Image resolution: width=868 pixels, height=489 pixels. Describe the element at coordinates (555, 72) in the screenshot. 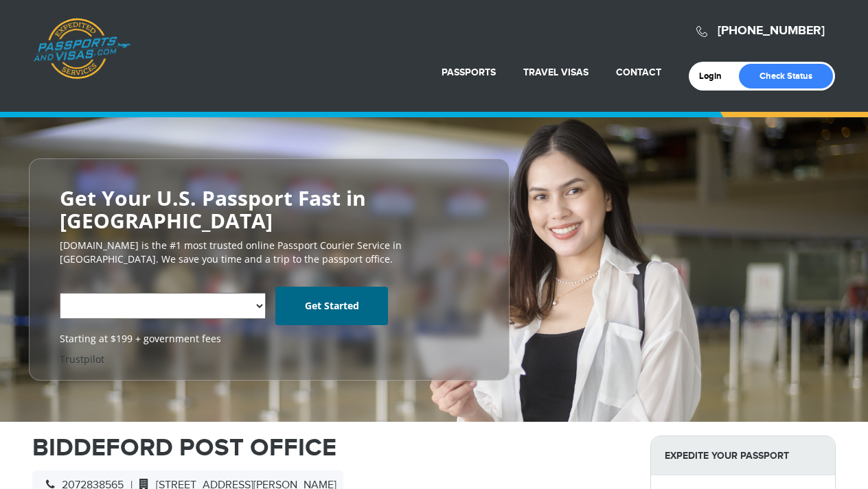

I see `a: Travel Visas` at that location.